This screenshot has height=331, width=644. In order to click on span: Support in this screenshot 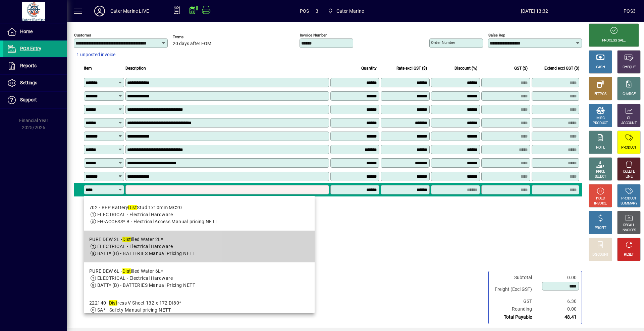, I will do `click(28, 100)`.